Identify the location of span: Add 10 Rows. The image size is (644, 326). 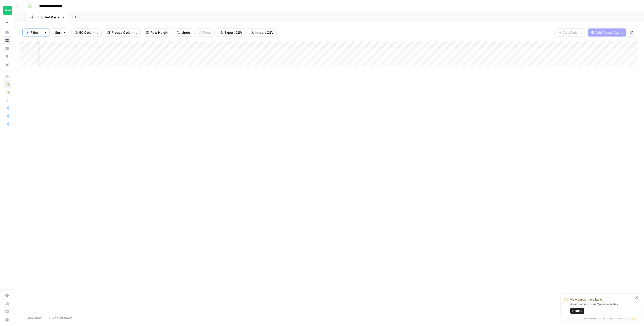
(62, 318).